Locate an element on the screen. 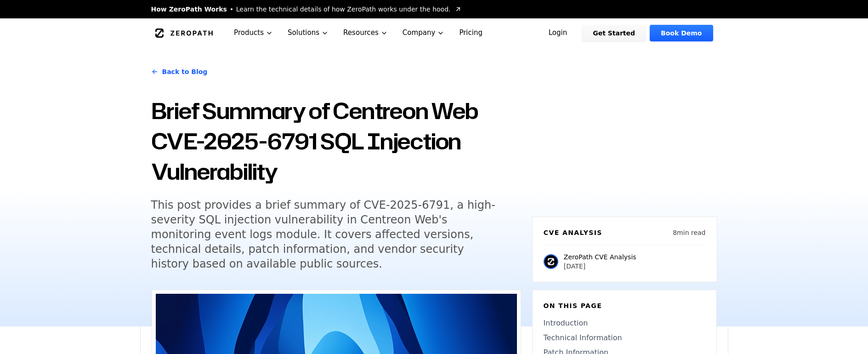  h6: On this page is located at coordinates (624, 306).